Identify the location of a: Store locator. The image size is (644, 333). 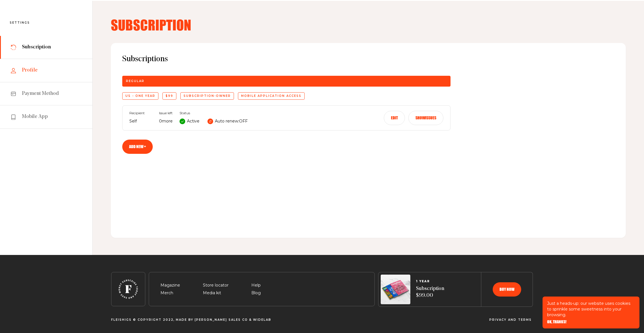
(215, 285).